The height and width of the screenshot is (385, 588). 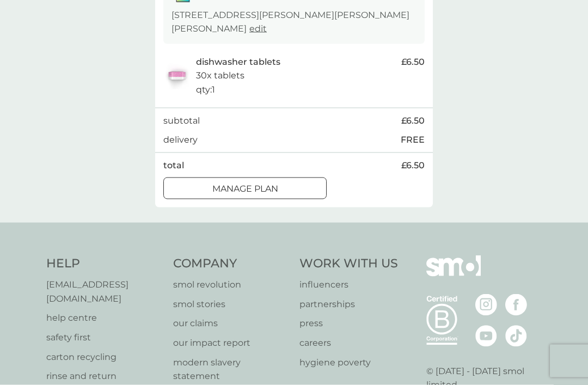 I want to click on p: help centre, so click(x=104, y=318).